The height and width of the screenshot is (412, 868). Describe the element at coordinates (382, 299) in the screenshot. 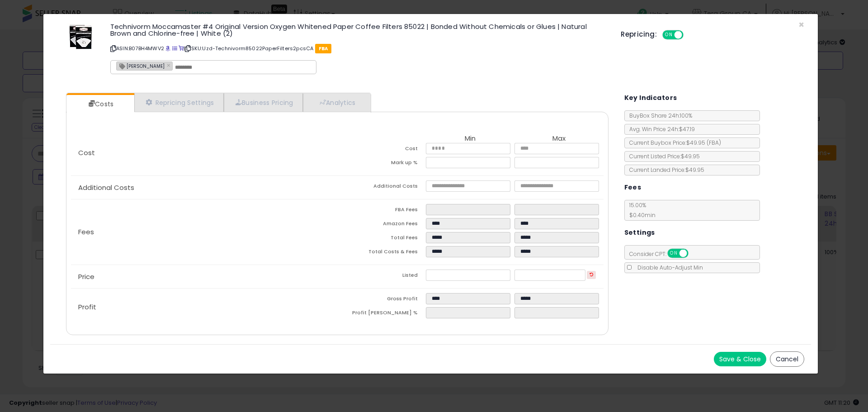

I see `td: Gross Profit` at that location.